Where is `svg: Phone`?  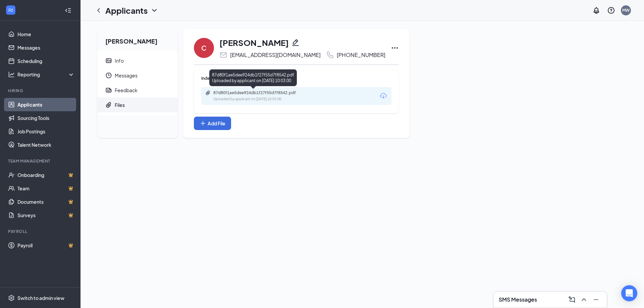
svg: Phone is located at coordinates (330, 55).